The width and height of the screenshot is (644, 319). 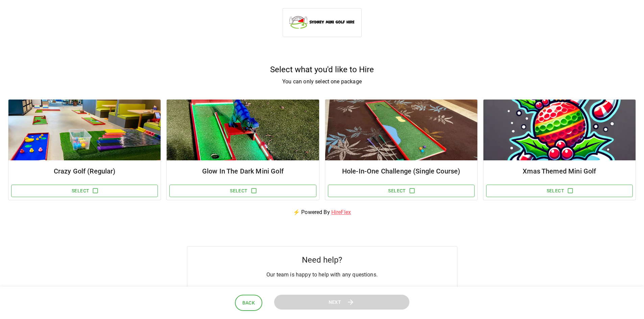 I want to click on h6: Hole-In-One Challenge (Single Course), so click(x=401, y=171).